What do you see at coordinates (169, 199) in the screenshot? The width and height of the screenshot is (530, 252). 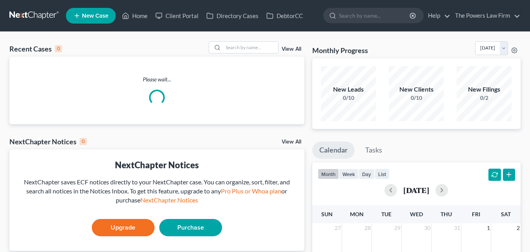 I see `a: NextChapter Notices` at bounding box center [169, 199].